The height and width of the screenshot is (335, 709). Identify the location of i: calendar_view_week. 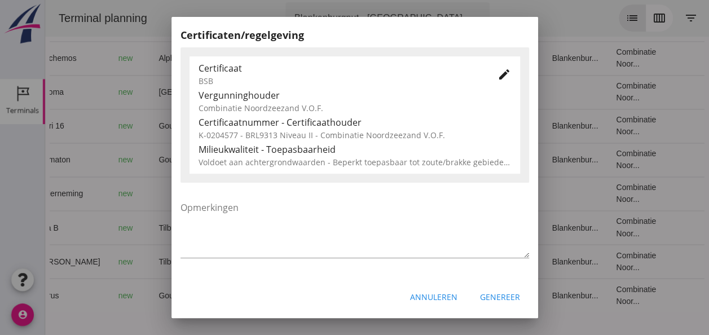
(614, 18).